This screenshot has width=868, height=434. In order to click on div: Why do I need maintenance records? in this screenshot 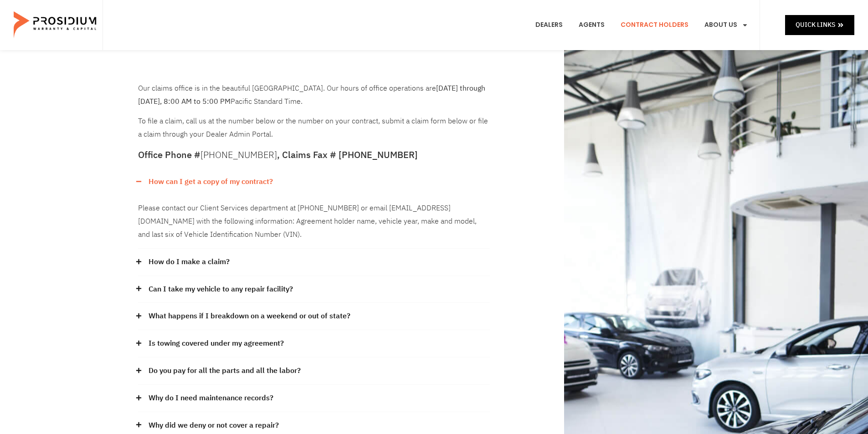, I will do `click(314, 398)`.